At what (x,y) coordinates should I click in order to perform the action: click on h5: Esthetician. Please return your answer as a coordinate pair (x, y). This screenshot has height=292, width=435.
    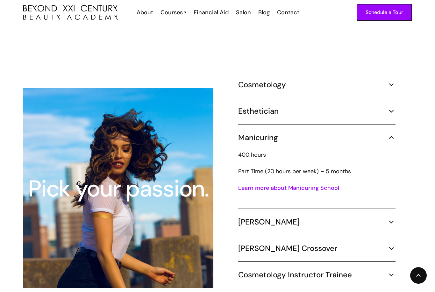
    Looking at the image, I should click on (258, 111).